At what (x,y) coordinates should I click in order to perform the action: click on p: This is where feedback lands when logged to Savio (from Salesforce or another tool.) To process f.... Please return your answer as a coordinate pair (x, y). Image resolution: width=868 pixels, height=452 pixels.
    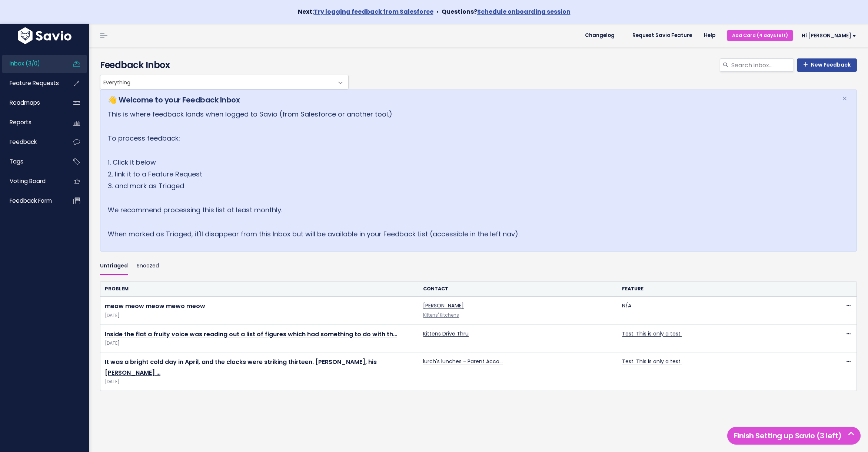
    Looking at the image, I should click on (470, 174).